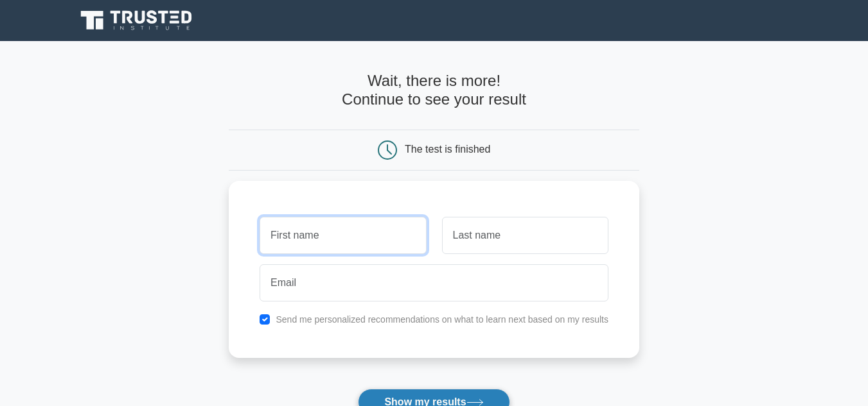  I want to click on input: Email, so click(434, 283).